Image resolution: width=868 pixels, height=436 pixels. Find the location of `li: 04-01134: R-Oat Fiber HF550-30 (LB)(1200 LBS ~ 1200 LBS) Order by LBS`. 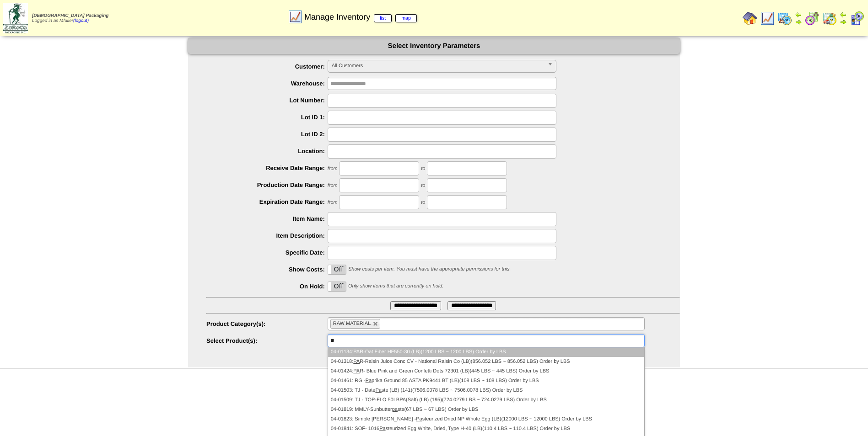

li: 04-01134: R-Oat Fiber HF550-30 (LB)(1200 LBS ~ 1200 LBS) Order by LBS is located at coordinates (486, 352).